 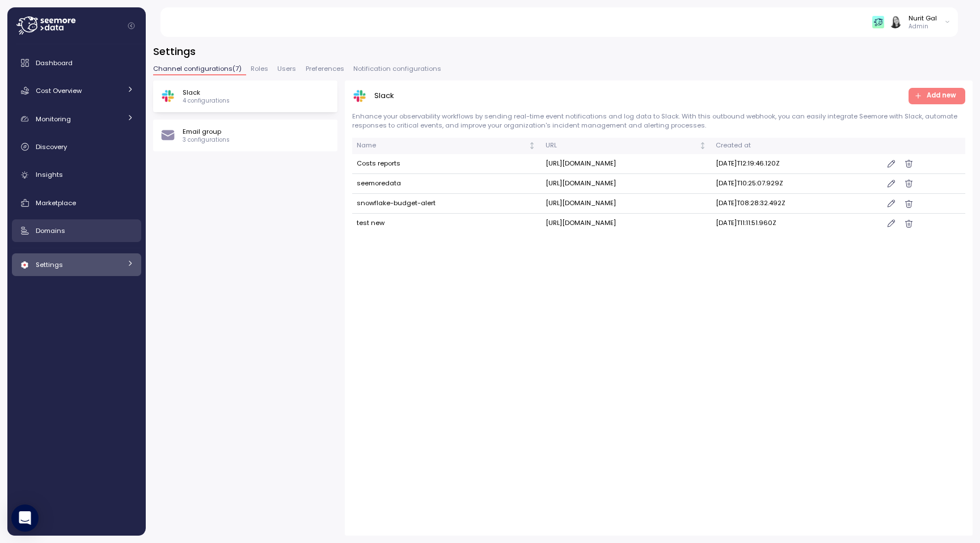 What do you see at coordinates (49, 175) in the screenshot?
I see `span: Insights` at bounding box center [49, 175].